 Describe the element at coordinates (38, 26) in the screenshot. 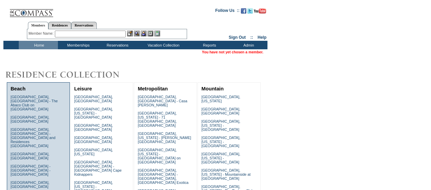

I see `a: Members` at that location.